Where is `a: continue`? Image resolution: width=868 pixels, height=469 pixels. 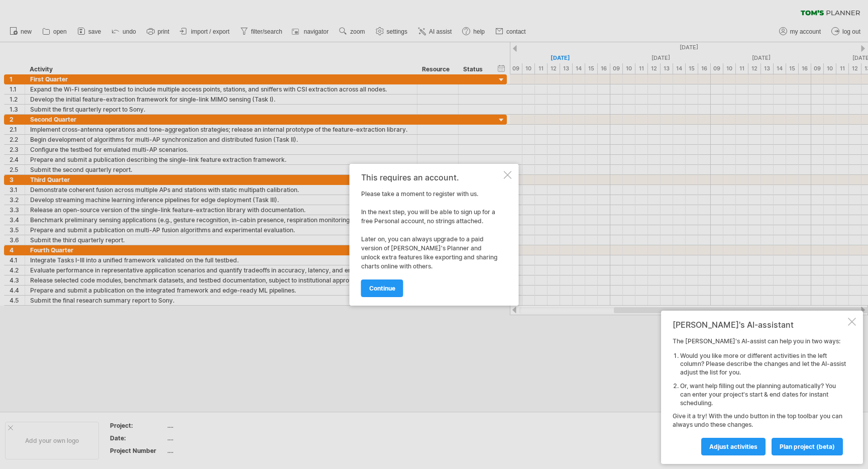
a: continue is located at coordinates (382, 288).